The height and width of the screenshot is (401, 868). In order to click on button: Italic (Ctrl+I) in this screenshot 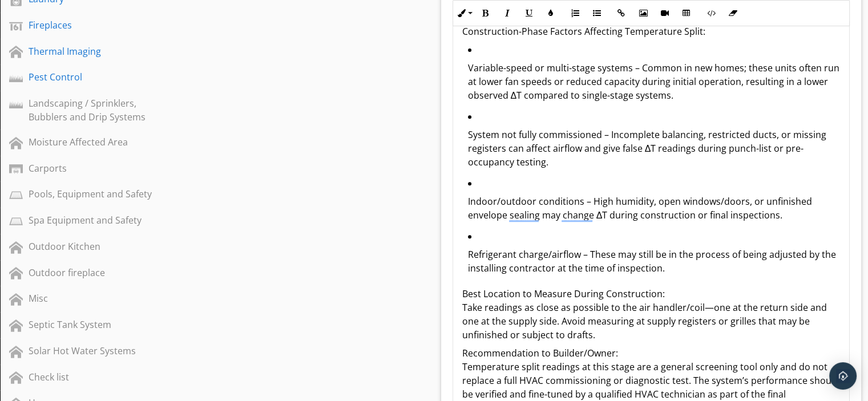, I will do `click(507, 13)`.